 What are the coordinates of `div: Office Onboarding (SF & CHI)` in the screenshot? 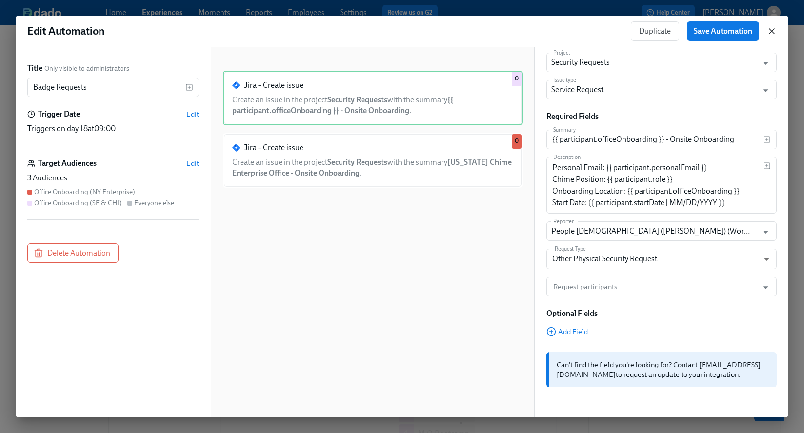 It's located at (78, 203).